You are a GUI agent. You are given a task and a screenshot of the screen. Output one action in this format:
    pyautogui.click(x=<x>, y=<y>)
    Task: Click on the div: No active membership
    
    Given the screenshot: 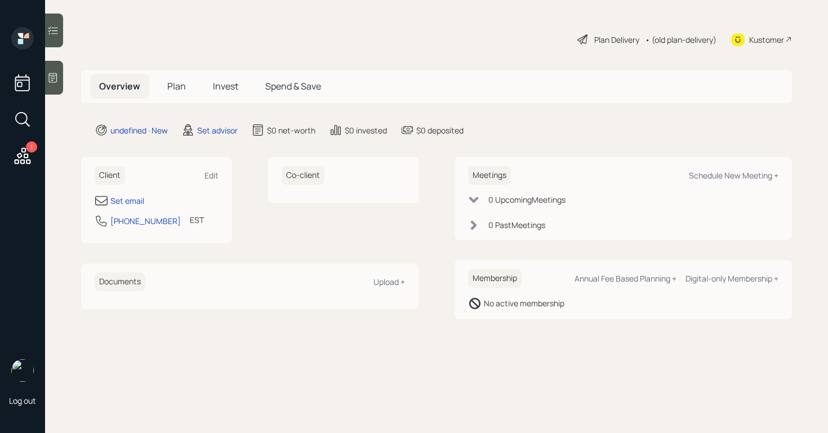 What is the action you would take?
    pyautogui.click(x=524, y=303)
    